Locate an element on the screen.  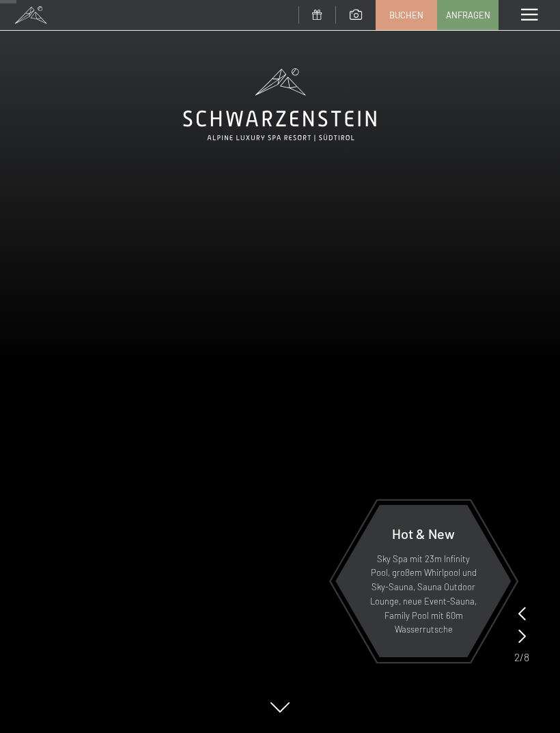
span: Hot & New is located at coordinates (423, 533).